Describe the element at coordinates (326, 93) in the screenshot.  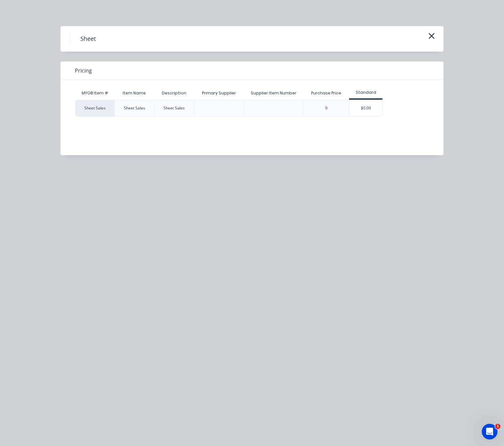
I see `div: Purchase Price` at that location.